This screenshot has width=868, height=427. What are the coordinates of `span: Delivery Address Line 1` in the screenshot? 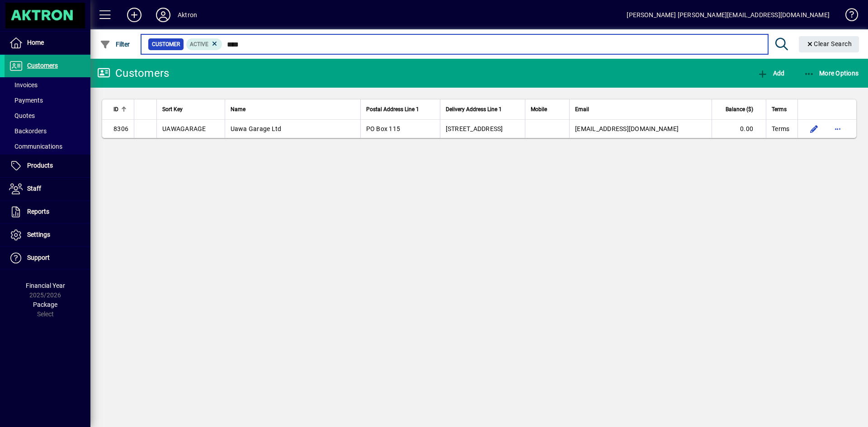 It's located at (474, 109).